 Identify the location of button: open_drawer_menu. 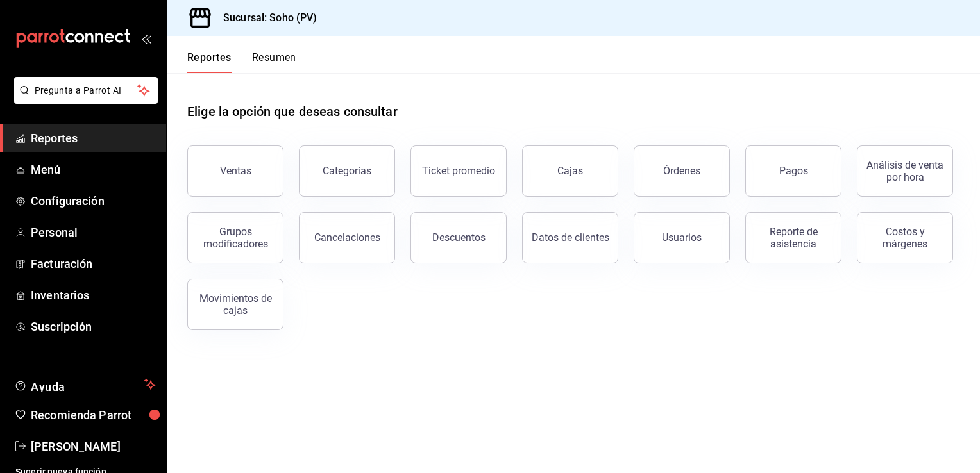
(146, 38).